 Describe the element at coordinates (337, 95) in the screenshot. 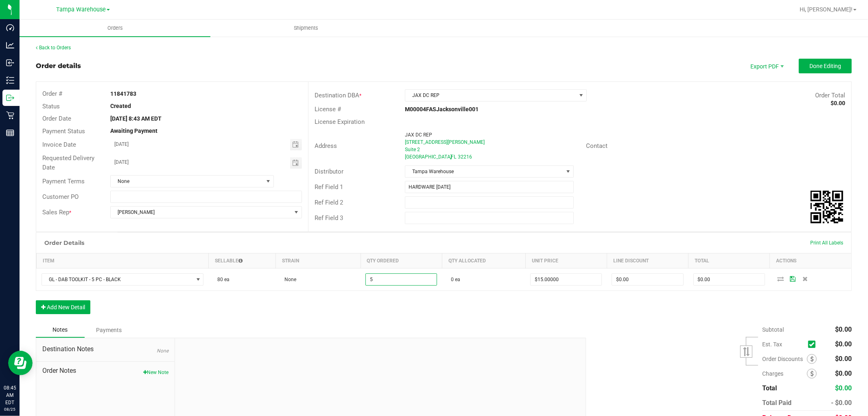

I see `span: Destination DBA` at that location.